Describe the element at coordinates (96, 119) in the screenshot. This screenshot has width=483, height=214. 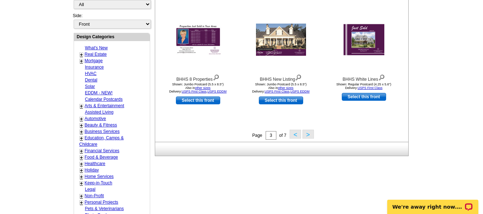
I see `a: Automotive` at that location.